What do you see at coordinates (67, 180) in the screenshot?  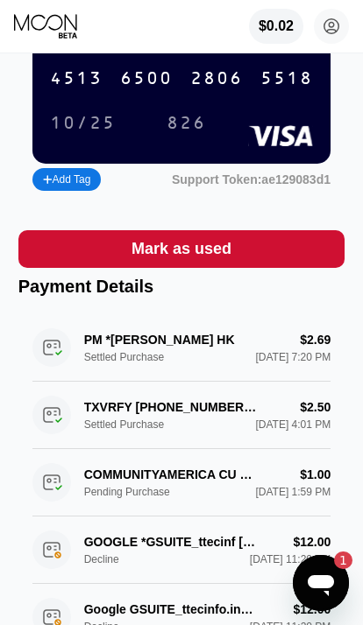 I see `div: Add Tag` at bounding box center [67, 180].